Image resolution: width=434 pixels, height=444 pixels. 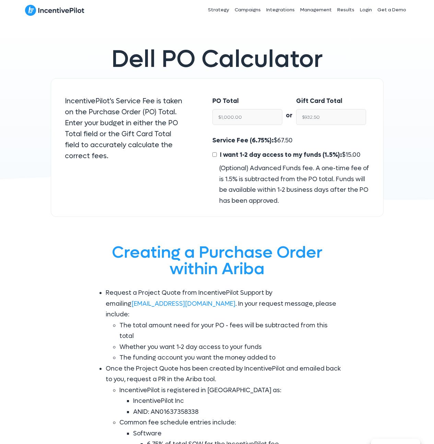 I want to click on div: (Optional) Advanced Funds fee. A one-time fee of is 1.5% is subtracted from the PO total. Funds w..., so click(x=290, y=184).